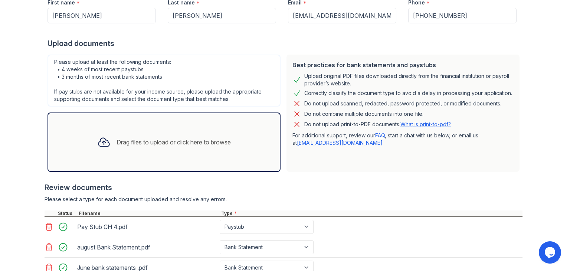  I want to click on div: Type, so click(371, 213).